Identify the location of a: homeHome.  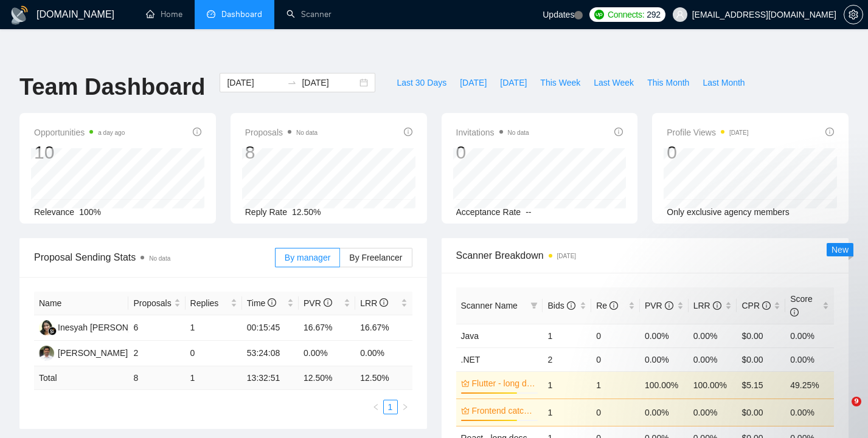
(164, 14).